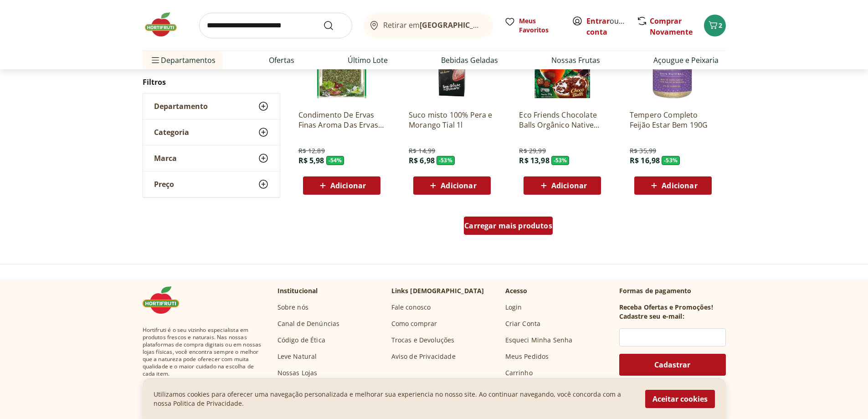 This screenshot has height=419, width=868. Describe the element at coordinates (532, 151) in the screenshot. I see `span: R$ 29,99` at that location.